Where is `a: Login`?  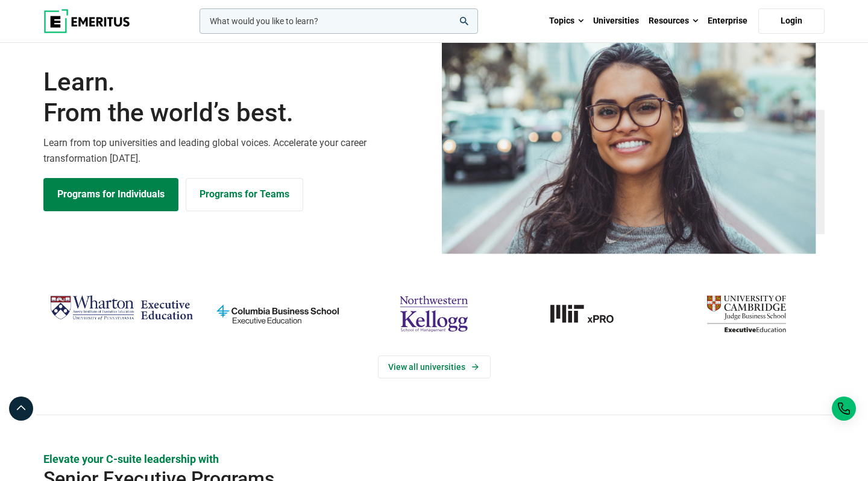
a: Login is located at coordinates (791, 21).